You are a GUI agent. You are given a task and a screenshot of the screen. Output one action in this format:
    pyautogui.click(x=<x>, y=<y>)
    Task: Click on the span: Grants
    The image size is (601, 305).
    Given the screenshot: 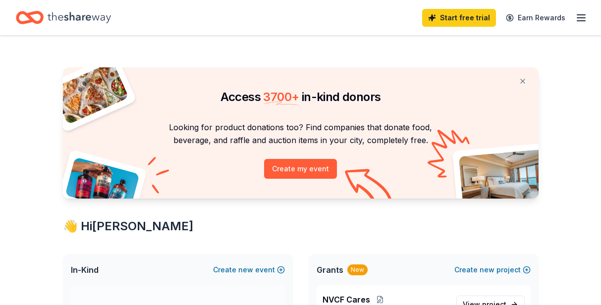 What is the action you would take?
    pyautogui.click(x=330, y=270)
    